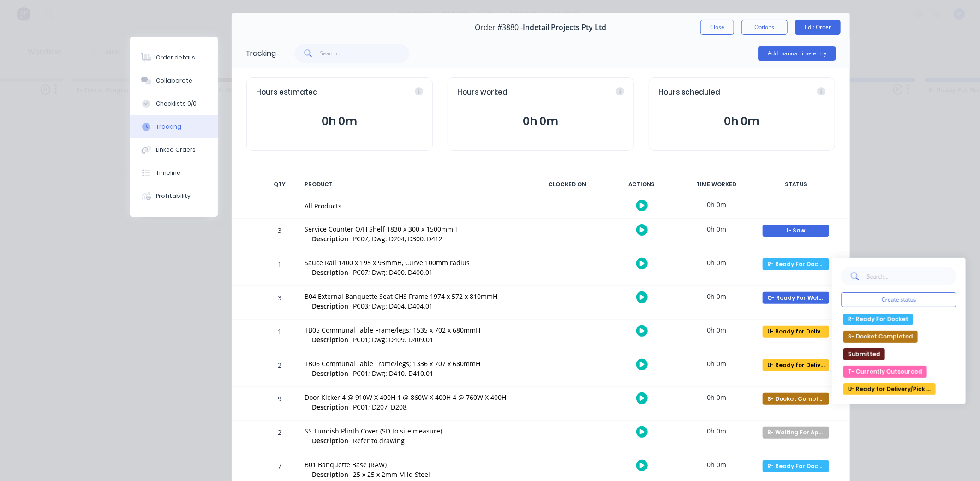  Describe the element at coordinates (398, 238) in the screenshot. I see `span: PC07; Dwg: D204, D300, D412` at that location.